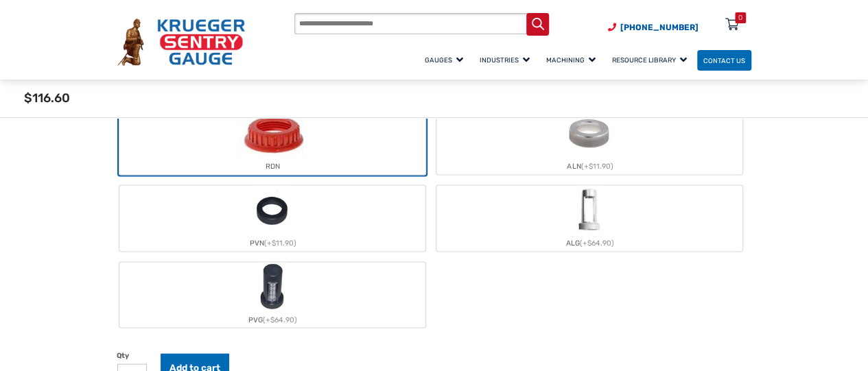 The width and height of the screenshot is (868, 371). What do you see at coordinates (272, 295) in the screenshot?
I see `label: PVG` at bounding box center [272, 295].